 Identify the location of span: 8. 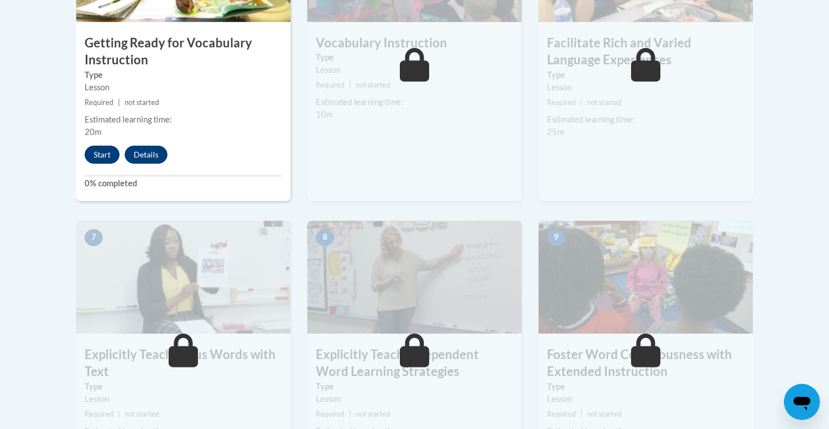
(325, 237).